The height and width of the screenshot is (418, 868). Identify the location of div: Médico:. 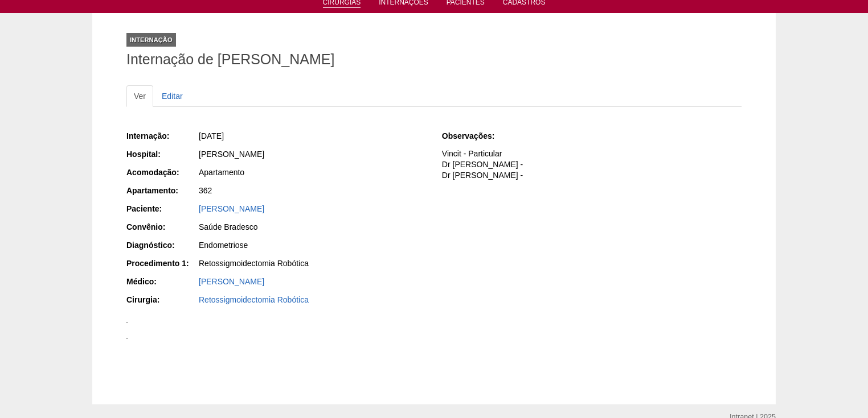
(162, 282).